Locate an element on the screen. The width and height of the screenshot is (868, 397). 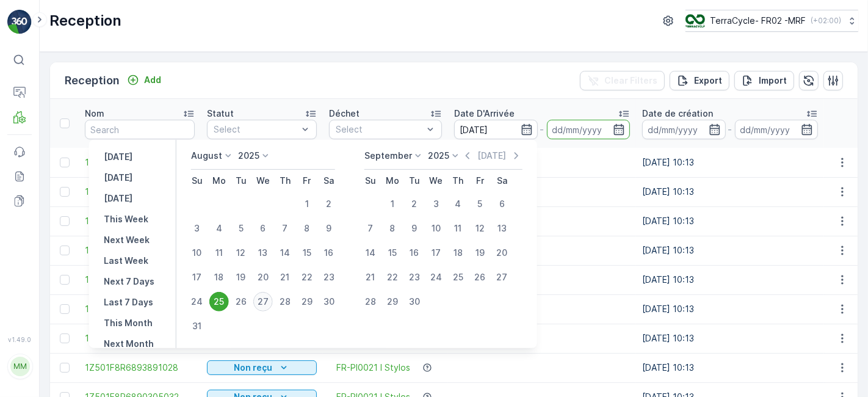
div: 8 is located at coordinates (392, 229).